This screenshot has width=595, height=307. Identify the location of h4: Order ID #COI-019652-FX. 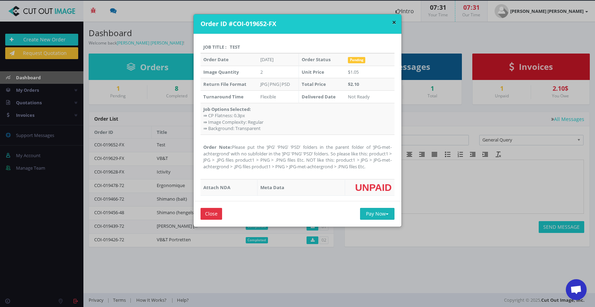
(298, 24).